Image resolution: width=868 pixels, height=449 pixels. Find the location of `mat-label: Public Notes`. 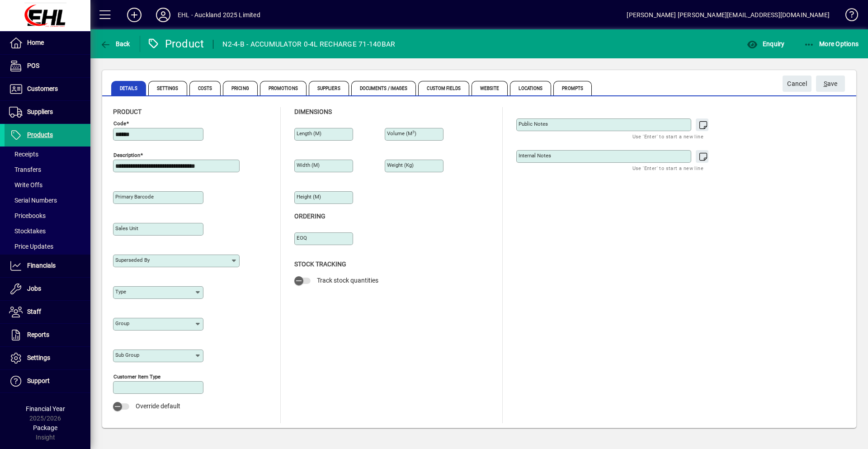

mat-label: Public Notes is located at coordinates (533, 124).